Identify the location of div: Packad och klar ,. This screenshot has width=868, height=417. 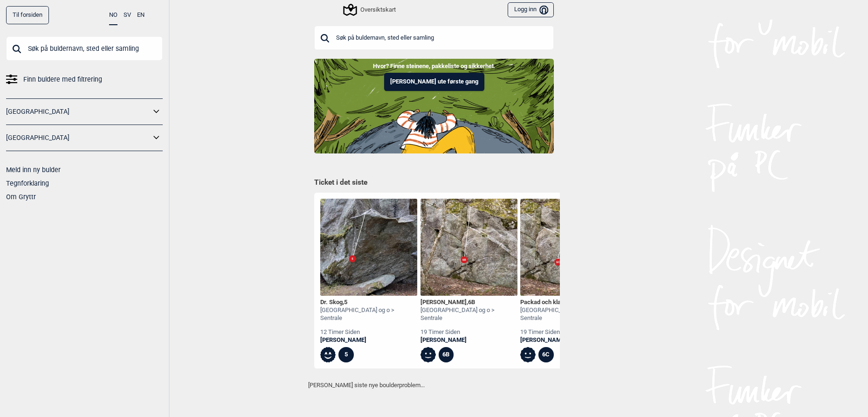
(568, 302).